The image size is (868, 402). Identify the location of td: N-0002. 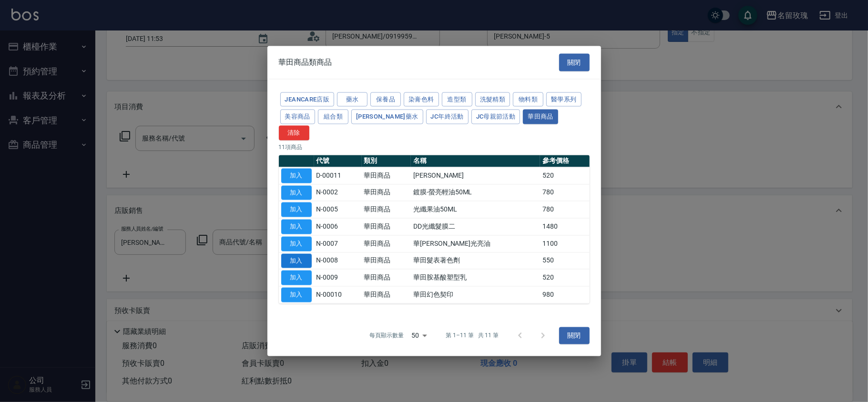
(338, 193).